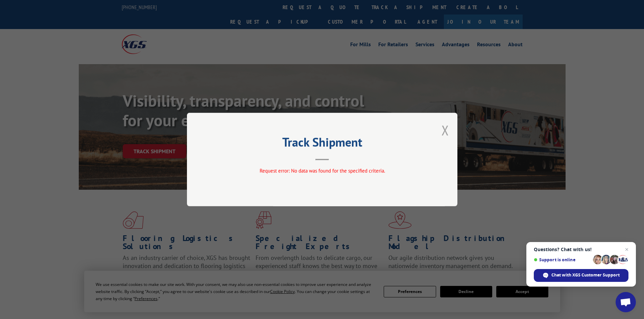 The height and width of the screenshot is (319, 644). Describe the element at coordinates (445, 130) in the screenshot. I see `button: Close modal` at that location.